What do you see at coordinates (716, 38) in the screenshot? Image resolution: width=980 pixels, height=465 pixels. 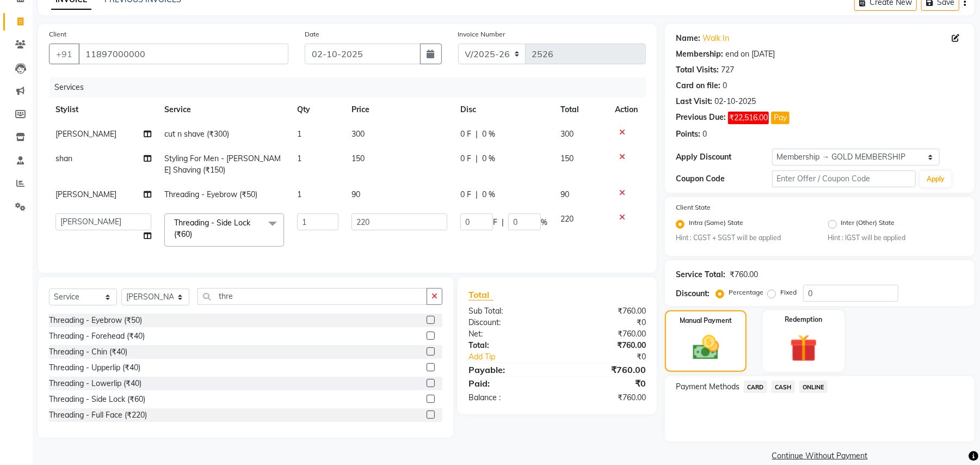 I see `a: Walk In` at bounding box center [716, 38].